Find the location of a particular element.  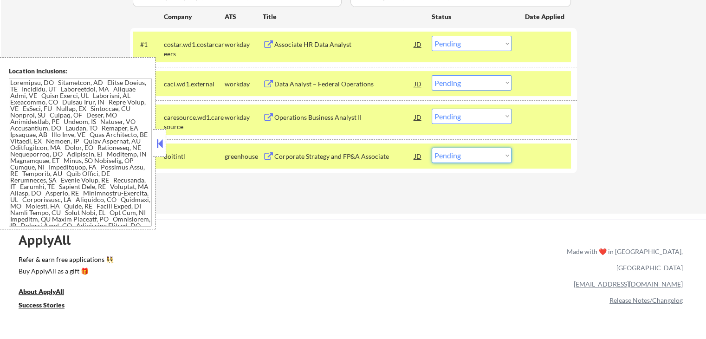

div: doitintl is located at coordinates (194, 156).